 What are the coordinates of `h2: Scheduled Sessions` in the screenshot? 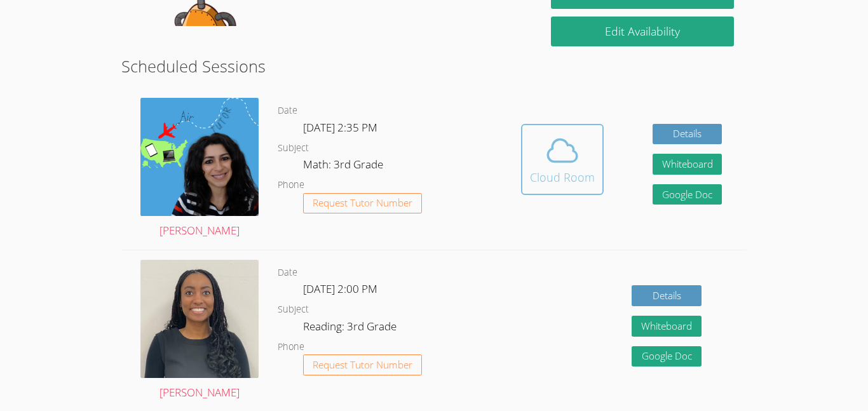 It's located at (434, 66).